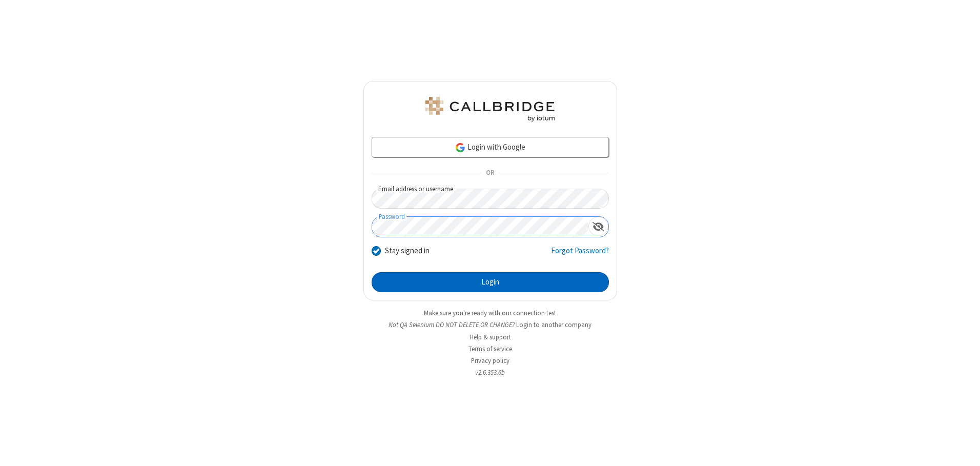 The width and height of the screenshot is (980, 466). I want to click on button: Login to another company, so click(554, 325).